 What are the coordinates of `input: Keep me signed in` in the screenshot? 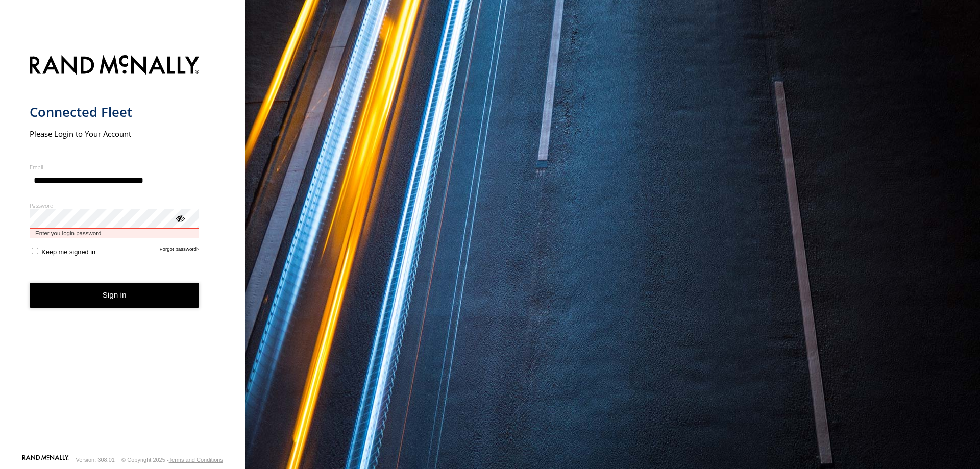 It's located at (35, 250).